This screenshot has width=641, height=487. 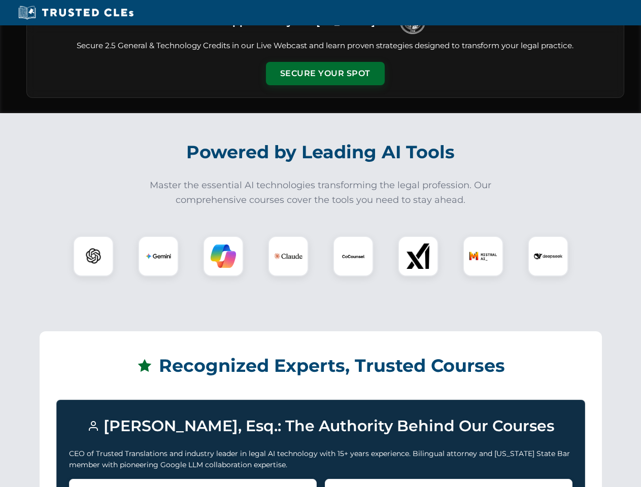 What do you see at coordinates (325, 74) in the screenshot?
I see `button: Secure Your Spot` at bounding box center [325, 74].